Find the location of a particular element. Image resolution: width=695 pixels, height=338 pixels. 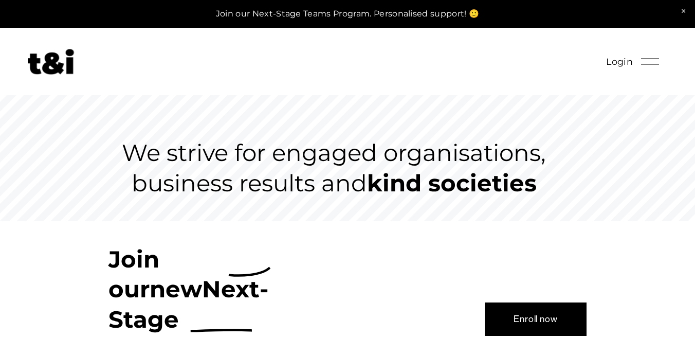

a: Enroll now is located at coordinates (536, 319).